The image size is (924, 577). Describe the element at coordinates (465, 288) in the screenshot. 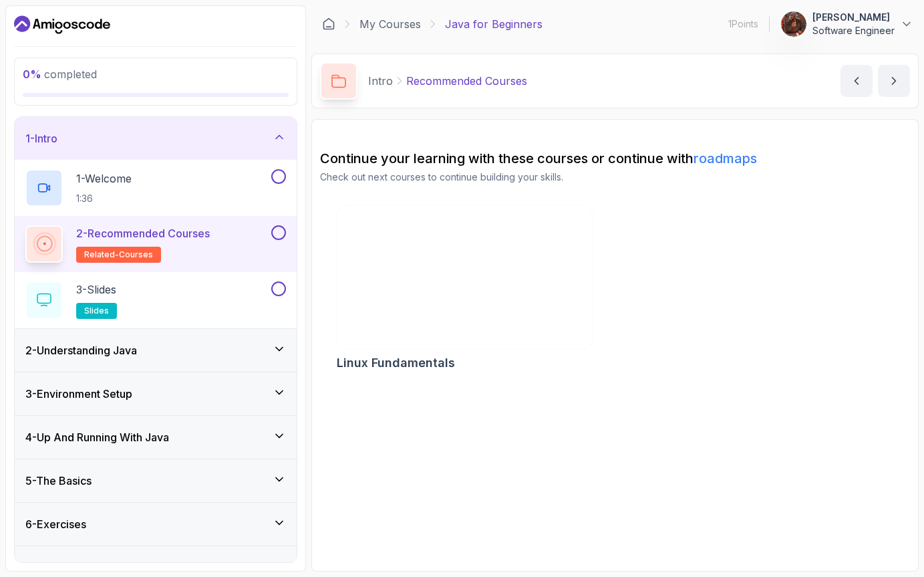

I see `a: Linux Fundamentals cardLinux Fundamentals` at that location.